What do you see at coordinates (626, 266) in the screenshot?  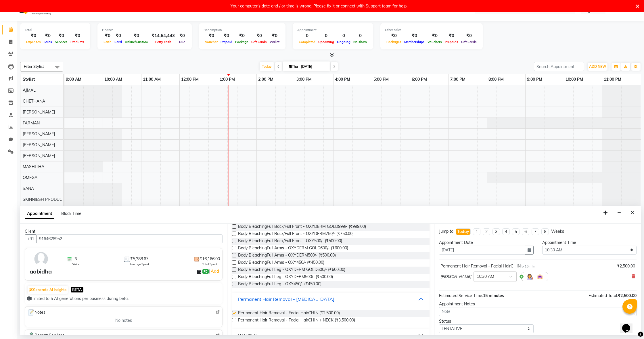 I see `div: ₹2,500.00` at bounding box center [626, 266].